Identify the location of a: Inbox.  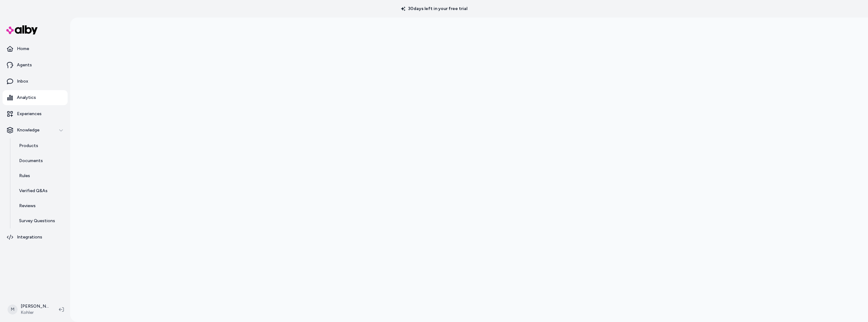
(35, 81).